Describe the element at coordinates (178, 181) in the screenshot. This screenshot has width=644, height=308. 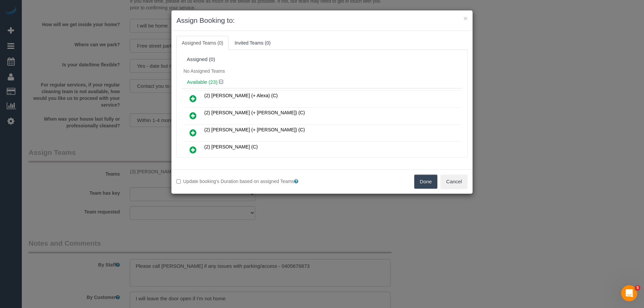
I see `input: Update booking's Duration based on assigned Teams` at that location.